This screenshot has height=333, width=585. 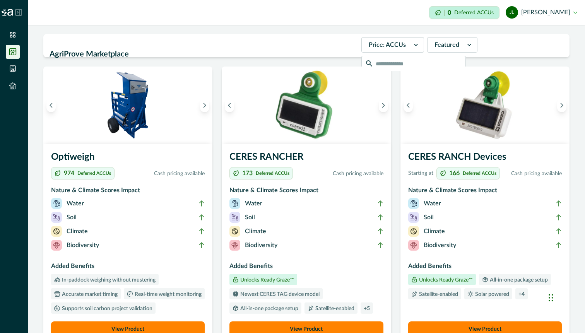 What do you see at coordinates (7, 12) in the screenshot?
I see `img: Logo` at bounding box center [7, 12].